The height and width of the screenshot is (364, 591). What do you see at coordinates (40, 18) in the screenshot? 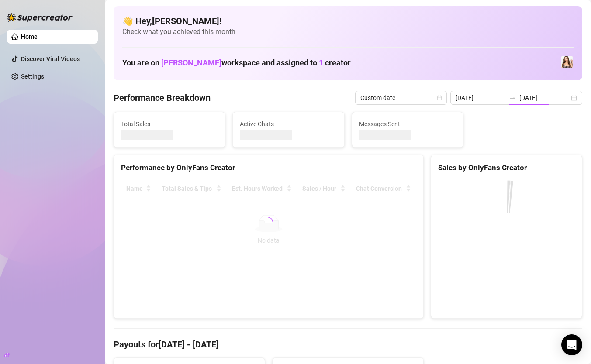
I see `img: logo-BBDzfeDw.svg` at bounding box center [40, 18].